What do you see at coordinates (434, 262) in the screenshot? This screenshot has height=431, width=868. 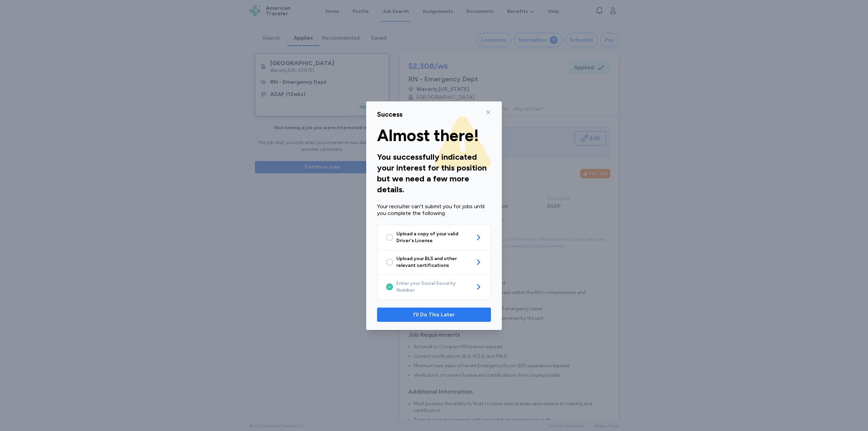 I see `span: Upload your BLS and other relevant certifications` at bounding box center [434, 262].